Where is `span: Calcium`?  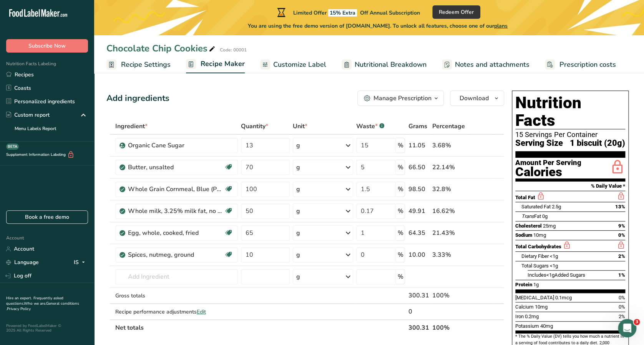 span: Calcium is located at coordinates (525, 307).